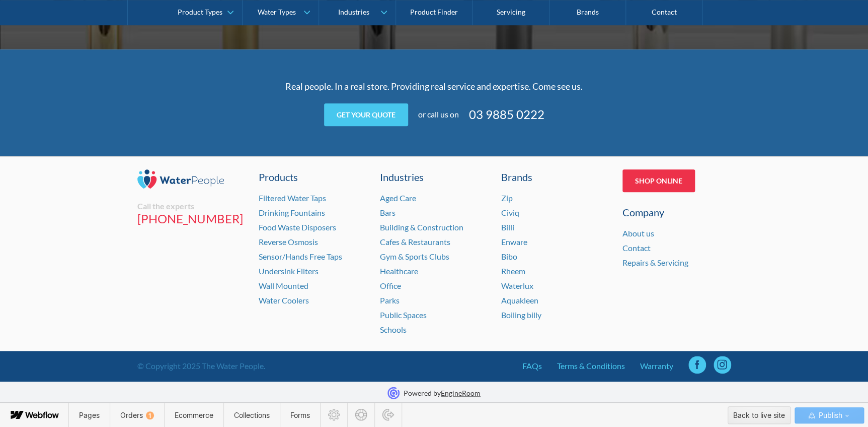  I want to click on button: Back to live site, so click(759, 414).